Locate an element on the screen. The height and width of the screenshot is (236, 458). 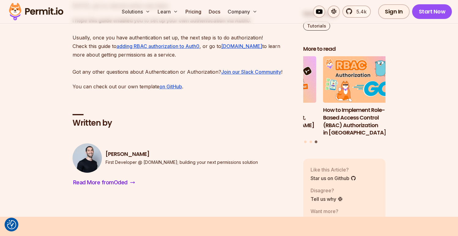
button: Go to slide 3 is located at coordinates (316, 142).